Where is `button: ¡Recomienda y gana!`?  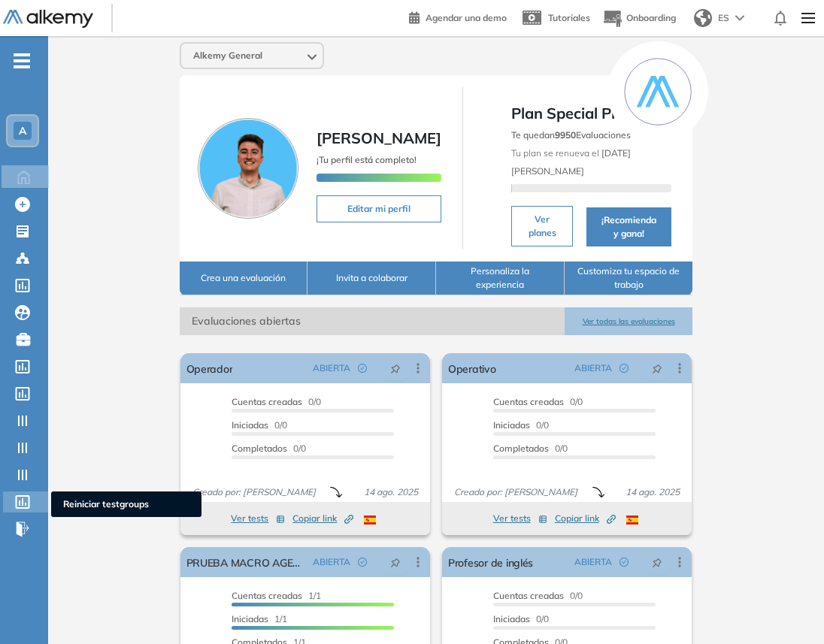 button: ¡Recomienda y gana! is located at coordinates (629, 227).